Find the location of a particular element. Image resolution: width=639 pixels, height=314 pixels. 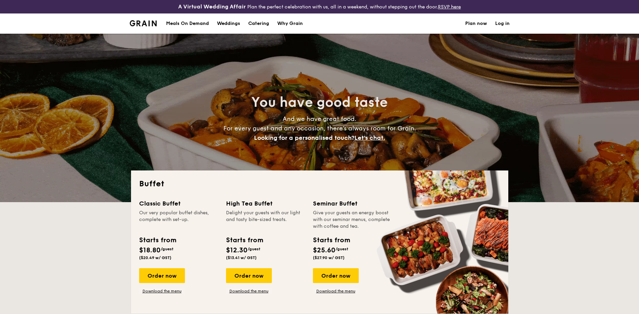

h1: Catering is located at coordinates (259, 24).